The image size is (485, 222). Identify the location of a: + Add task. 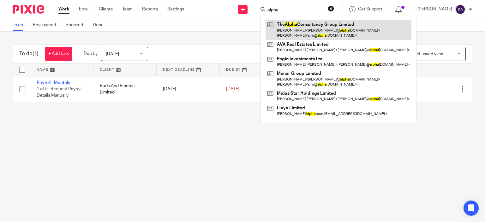
(58, 54).